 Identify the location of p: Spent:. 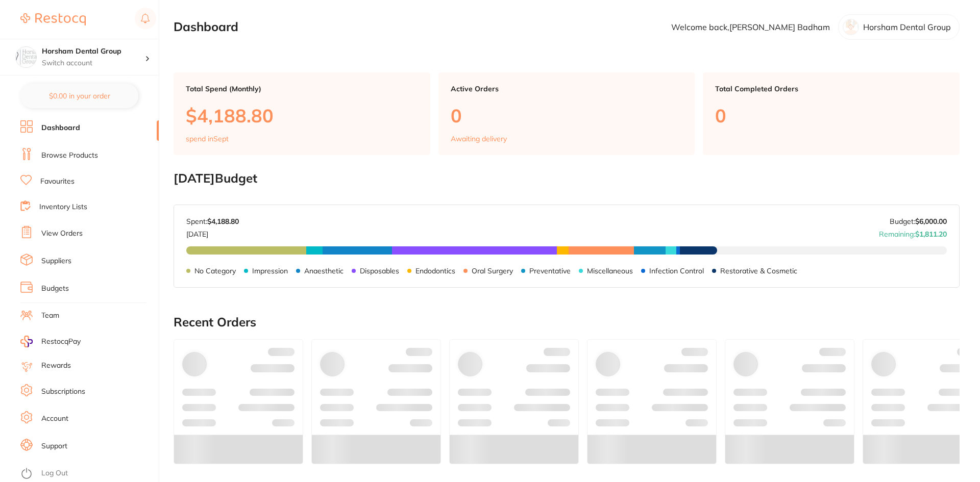
(212, 222).